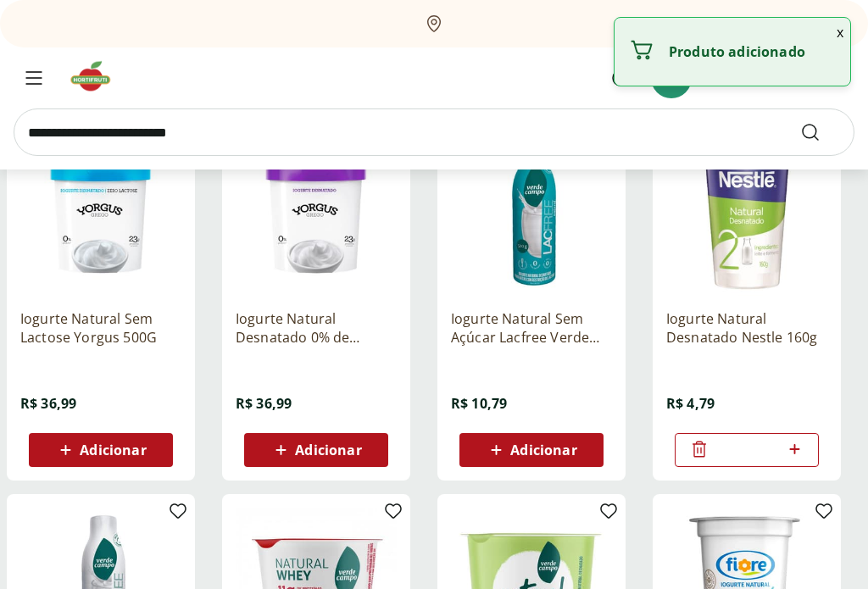 The height and width of the screenshot is (589, 868). What do you see at coordinates (100, 328) in the screenshot?
I see `a: Iogurte Natural Sem Lactose Yorgus 500G` at bounding box center [100, 328].